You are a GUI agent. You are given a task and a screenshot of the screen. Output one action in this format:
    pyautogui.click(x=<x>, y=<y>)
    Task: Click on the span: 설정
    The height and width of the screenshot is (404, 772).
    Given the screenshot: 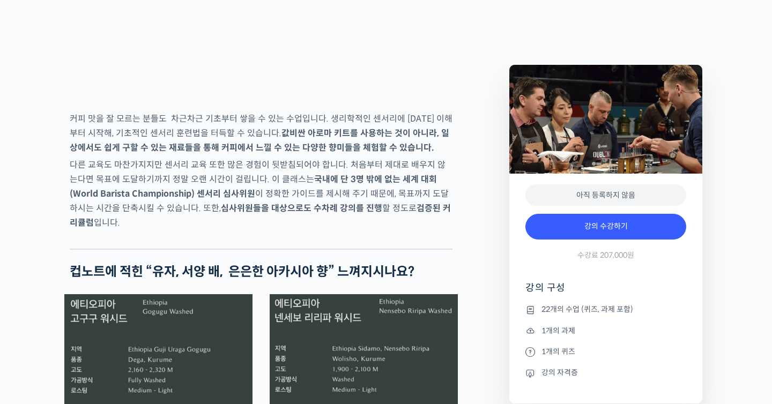 What is the action you would take?
    pyautogui.click(x=172, y=336)
    